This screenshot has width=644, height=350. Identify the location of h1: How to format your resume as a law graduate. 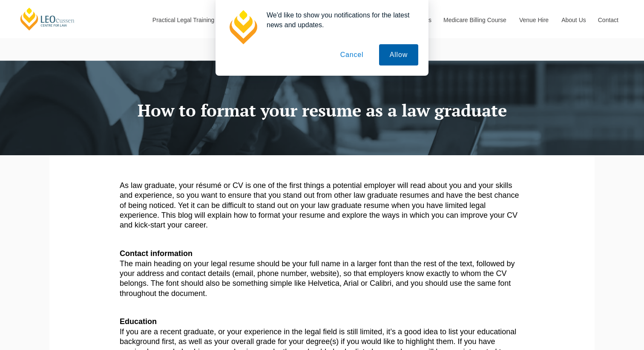
(322, 110).